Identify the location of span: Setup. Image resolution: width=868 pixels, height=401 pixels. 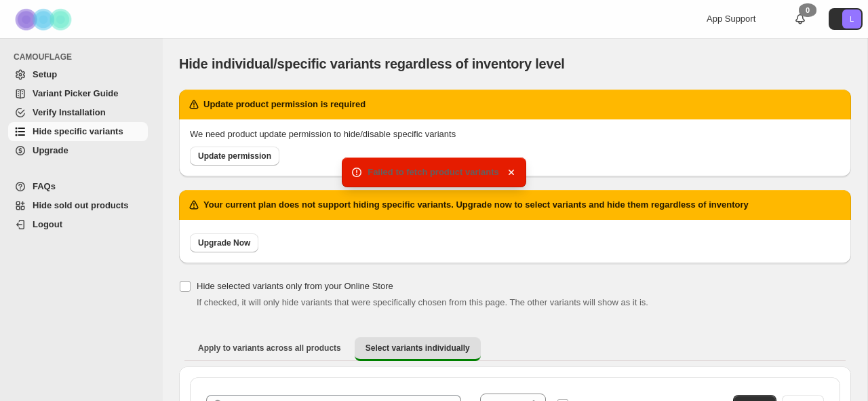
(45, 74).